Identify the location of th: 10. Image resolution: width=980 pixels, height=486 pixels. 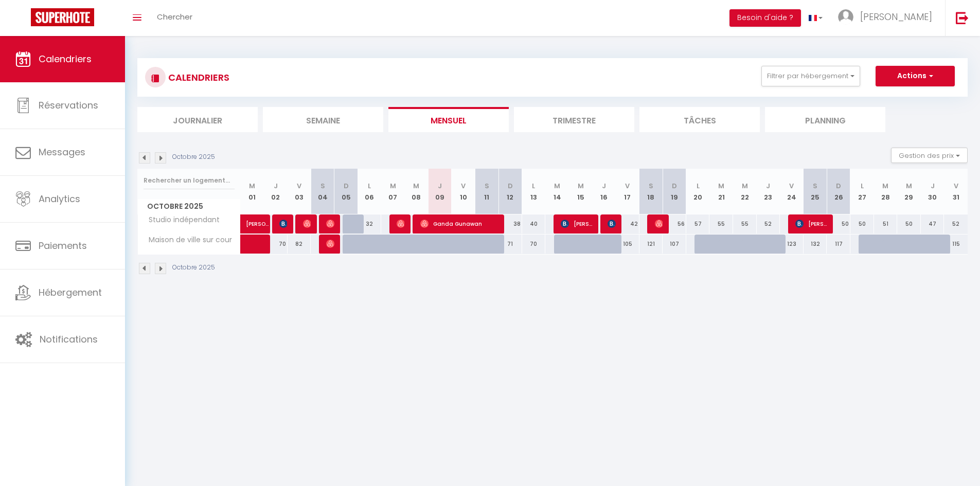
(463, 192).